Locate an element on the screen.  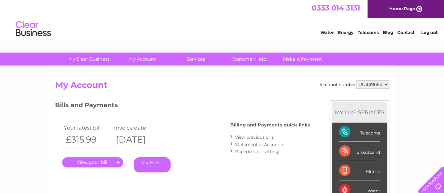
span: 0333 014 3131 is located at coordinates (336, 8).